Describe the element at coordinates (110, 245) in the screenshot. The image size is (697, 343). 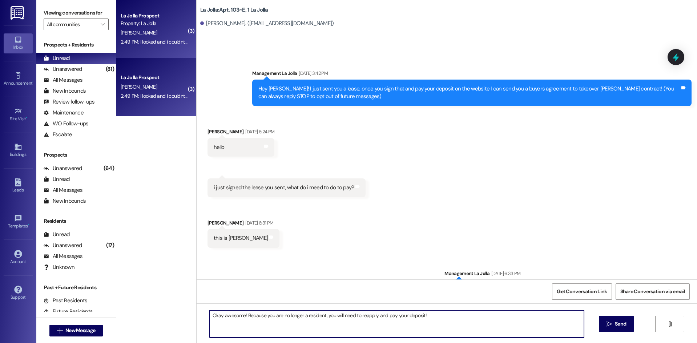
I see `div: (17)` at that location.